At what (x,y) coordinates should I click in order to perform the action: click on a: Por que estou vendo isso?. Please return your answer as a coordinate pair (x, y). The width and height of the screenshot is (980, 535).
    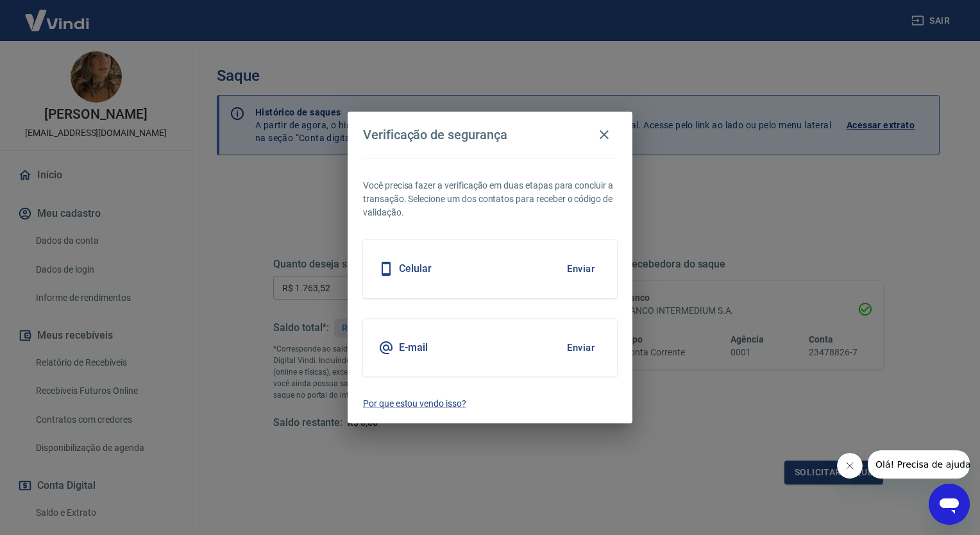
    Looking at the image, I should click on (490, 404).